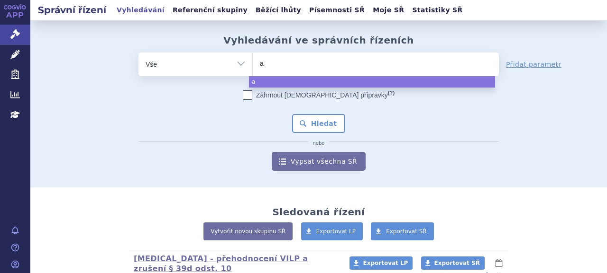 The height and width of the screenshot is (273, 607). Describe the element at coordinates (318, 162) in the screenshot. I see `a: Vypsat všechna SŘ` at that location.